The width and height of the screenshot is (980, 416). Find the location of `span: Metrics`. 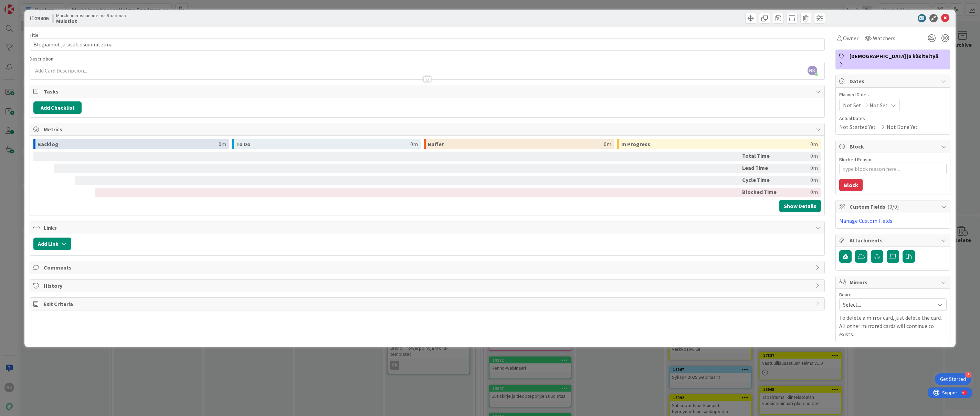

span: Metrics is located at coordinates (428, 129).